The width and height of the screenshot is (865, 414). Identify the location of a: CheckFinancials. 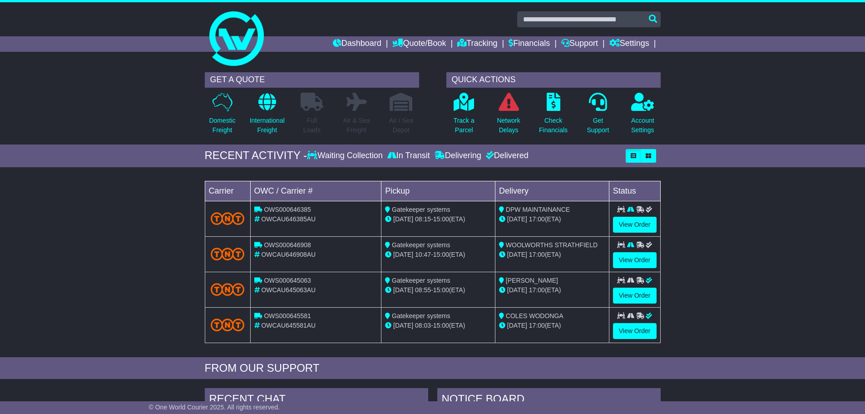
(553, 116).